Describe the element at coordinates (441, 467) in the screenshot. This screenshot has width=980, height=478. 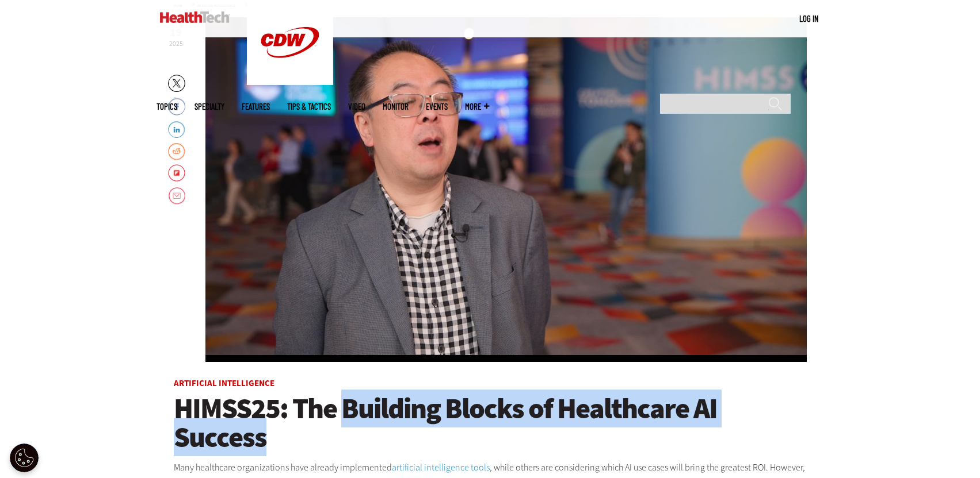
I see `a: artificial intelligence tools` at that location.